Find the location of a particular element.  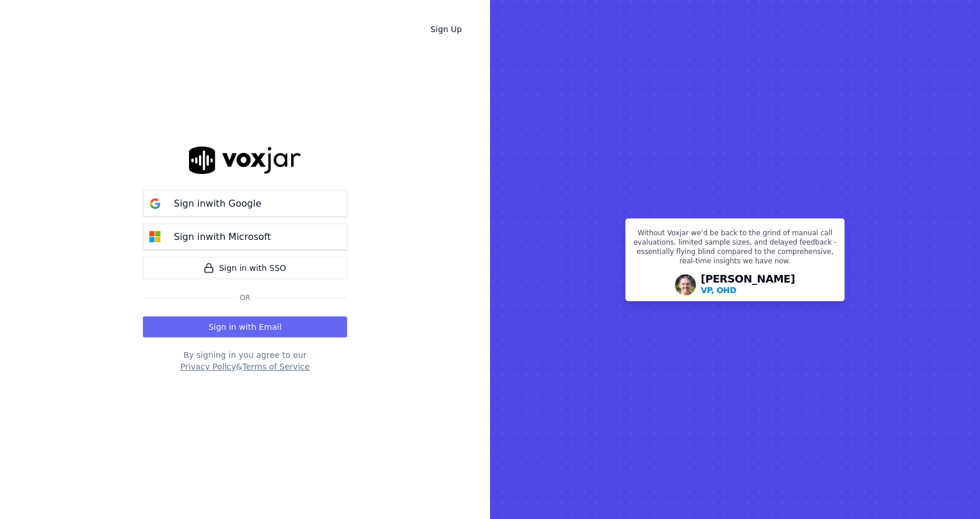

button: Sign in with Email is located at coordinates (245, 327).